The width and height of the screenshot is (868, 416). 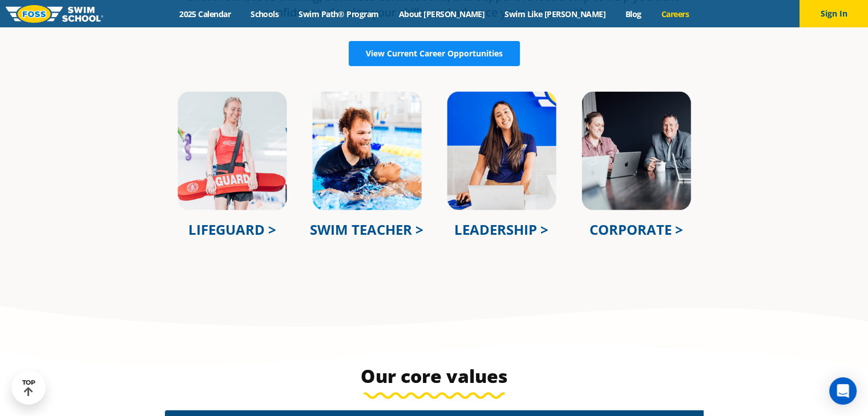 I want to click on a: CORPORATE >, so click(x=636, y=229).